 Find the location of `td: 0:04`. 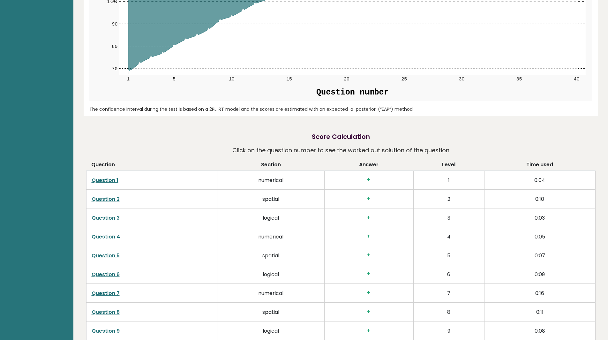

td: 0:04 is located at coordinates (539, 180).